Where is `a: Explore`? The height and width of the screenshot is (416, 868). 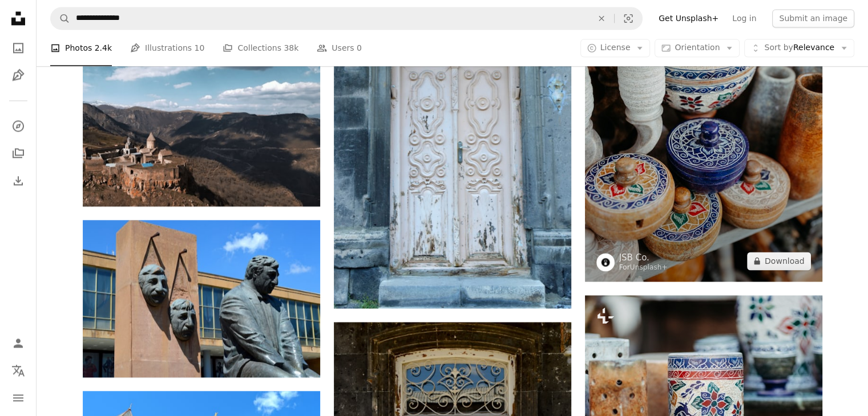
a: Explore is located at coordinates (18, 126).